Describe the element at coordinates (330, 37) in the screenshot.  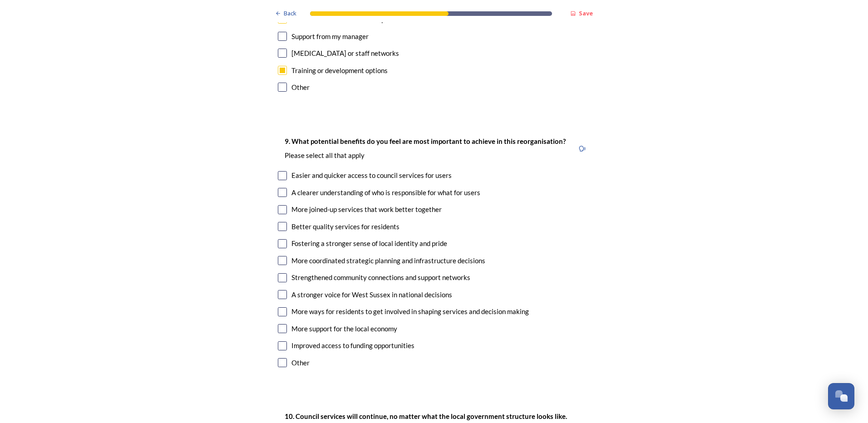
I see `div: Support from my manager` at that location.